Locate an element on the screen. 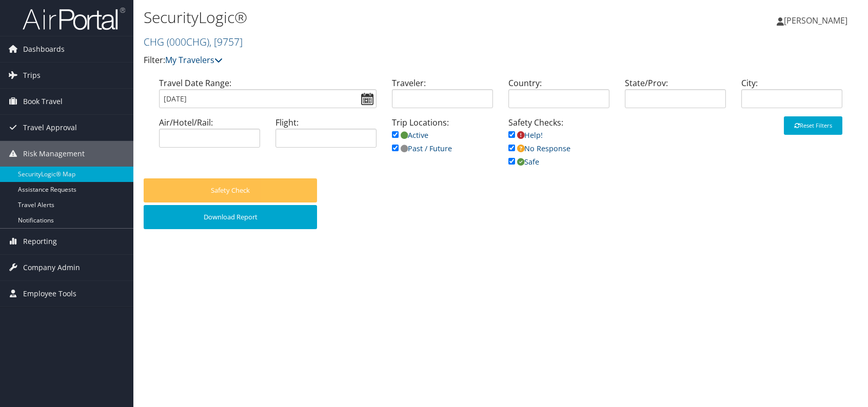 The width and height of the screenshot is (868, 407). p: Filter: is located at coordinates (381, 61).